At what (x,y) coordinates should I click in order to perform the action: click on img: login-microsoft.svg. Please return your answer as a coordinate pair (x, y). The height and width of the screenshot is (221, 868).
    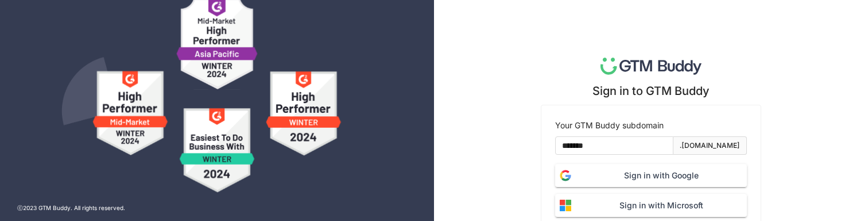
    Looking at the image, I should click on (566, 205).